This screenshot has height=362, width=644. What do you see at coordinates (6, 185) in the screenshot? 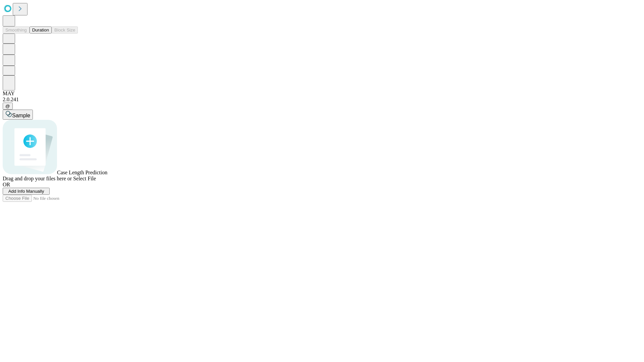
I see `span: OR` at bounding box center [6, 185].